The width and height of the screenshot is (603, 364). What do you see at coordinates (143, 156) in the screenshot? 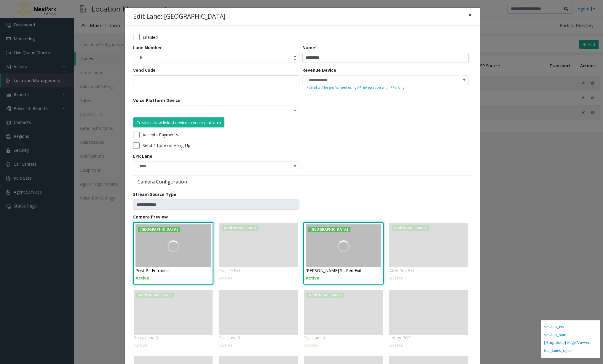
I see `label: LPR Lane` at bounding box center [143, 156].